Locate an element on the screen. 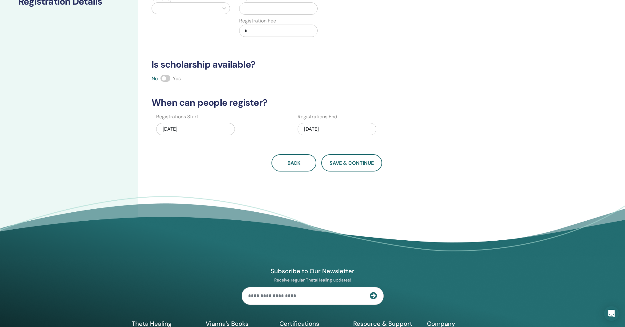  p: Receive regular ThetaHealing updates! is located at coordinates (313, 280).